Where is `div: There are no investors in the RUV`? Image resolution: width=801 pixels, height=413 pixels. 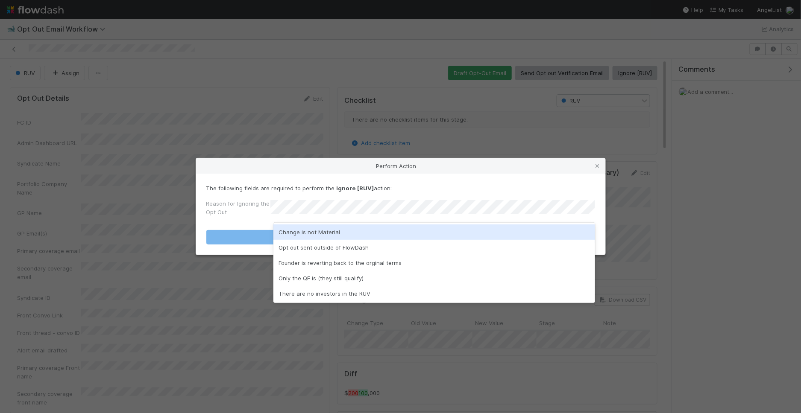
div: There are no investors in the RUV is located at coordinates (434, 294).